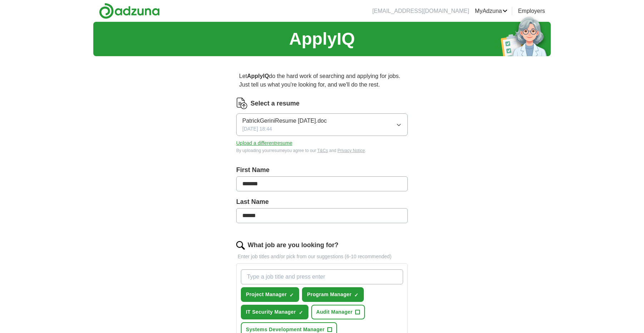 The height and width of the screenshot is (333, 644). Describe the element at coordinates (333, 294) in the screenshot. I see `button: Program Manager✓` at that location.